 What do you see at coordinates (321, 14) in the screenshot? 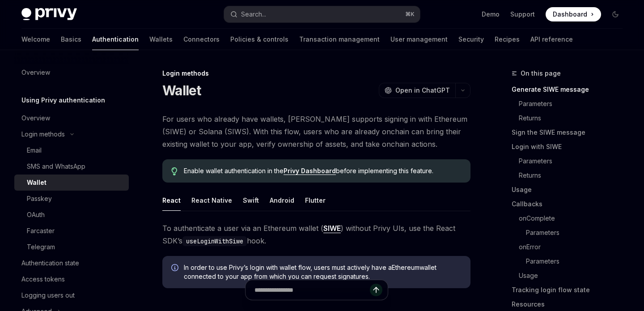
I see `button: Search...⌘K` at bounding box center [321, 14].